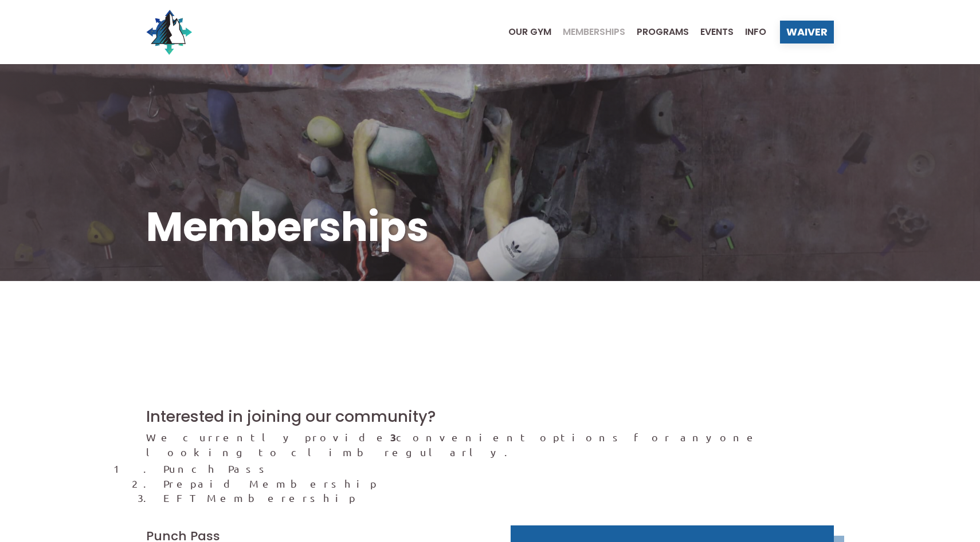 The height and width of the screenshot is (542, 980). What do you see at coordinates (749, 32) in the screenshot?
I see `a: Info` at bounding box center [749, 32].